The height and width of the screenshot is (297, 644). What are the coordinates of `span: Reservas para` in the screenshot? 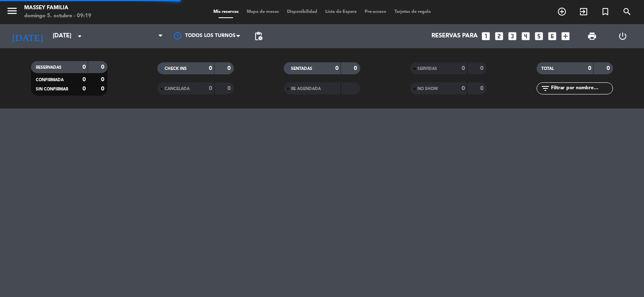 It's located at (454, 36).